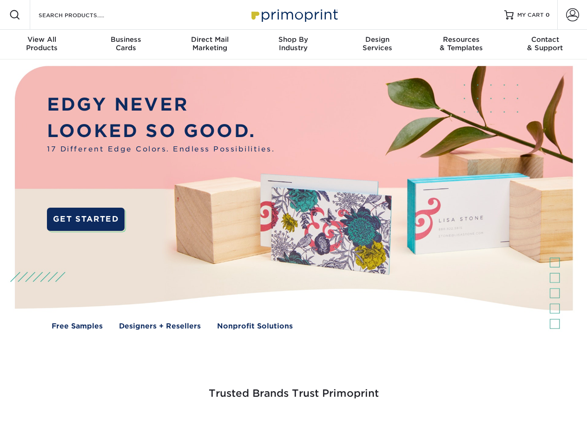 Image resolution: width=587 pixels, height=446 pixels. Describe the element at coordinates (293, 45) in the screenshot. I see `a: Shop ByIndustry` at that location.